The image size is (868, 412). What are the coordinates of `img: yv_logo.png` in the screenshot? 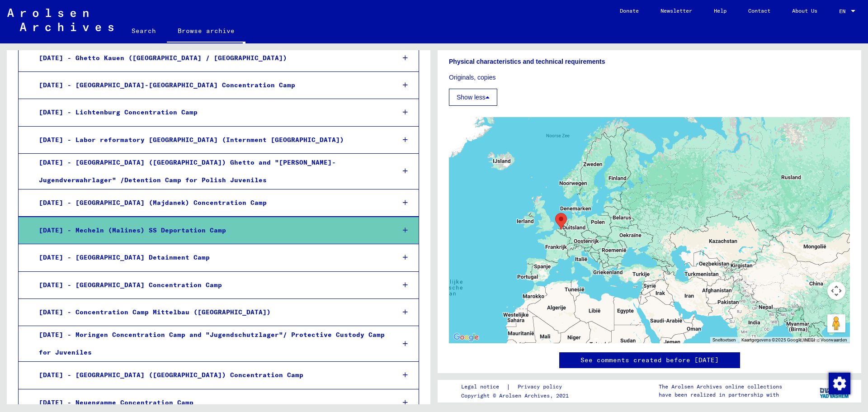 It's located at (834, 391).